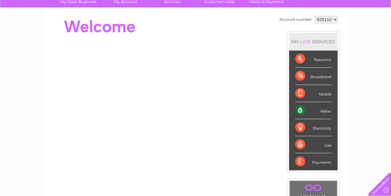  Describe the element at coordinates (29, 25) in the screenshot. I see `img: logo.png` at that location.